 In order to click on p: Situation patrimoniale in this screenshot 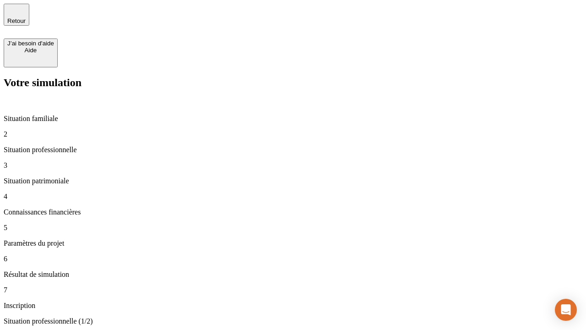, I will do `click(293, 181)`.